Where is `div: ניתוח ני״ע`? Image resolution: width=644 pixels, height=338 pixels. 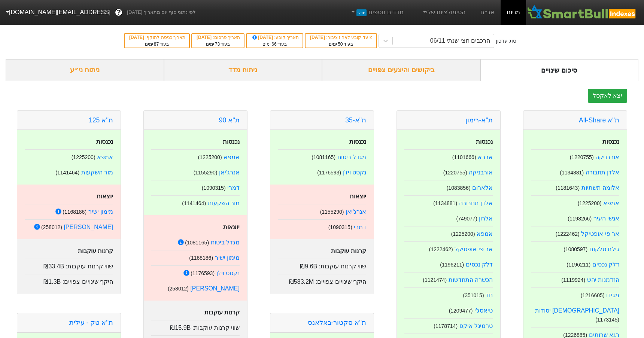
div: ניתוח ני״ע is located at coordinates (85, 70).